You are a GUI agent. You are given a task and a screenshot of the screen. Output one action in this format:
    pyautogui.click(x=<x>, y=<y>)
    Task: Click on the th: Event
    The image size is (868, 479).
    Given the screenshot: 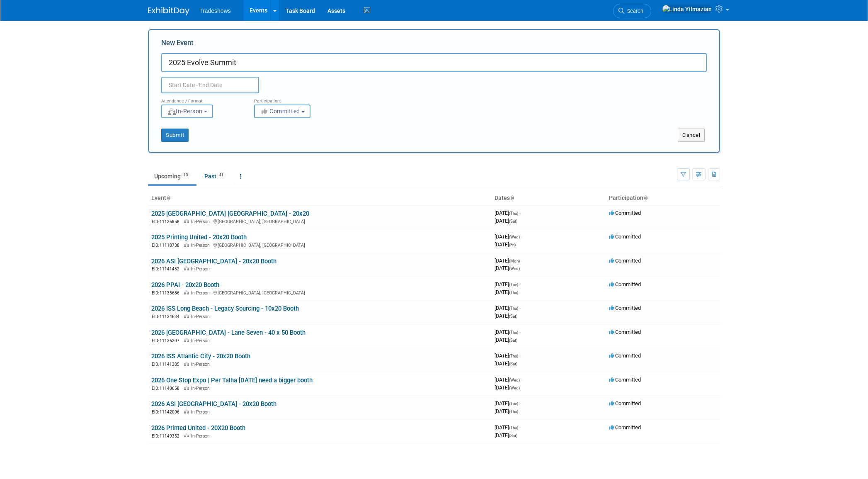 What is the action you would take?
    pyautogui.click(x=319, y=199)
    